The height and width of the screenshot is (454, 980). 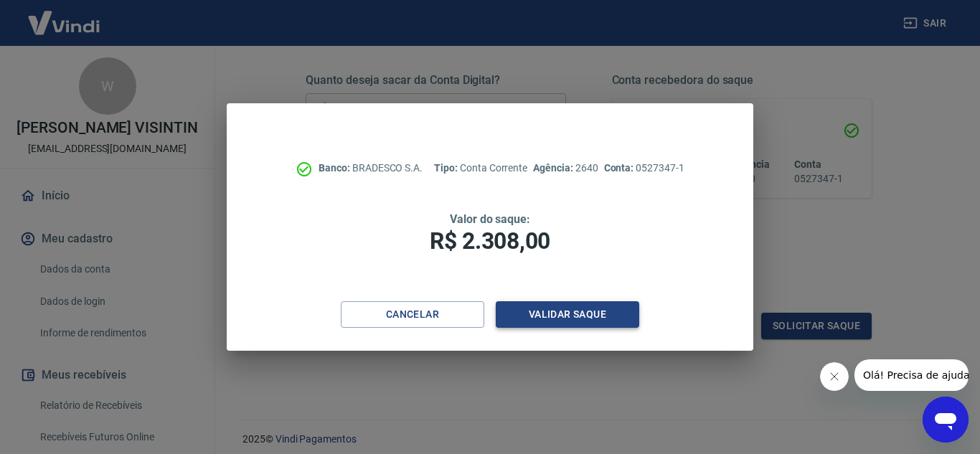 I want to click on span: Banco:, so click(x=335, y=168).